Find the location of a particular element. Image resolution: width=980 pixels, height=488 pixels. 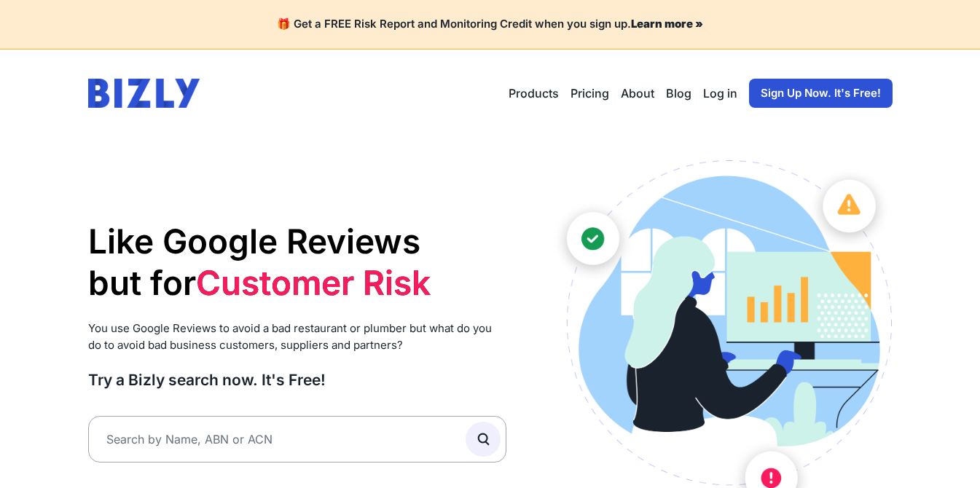

h3: Try a Bizly search now. It's Free! is located at coordinates (298, 380).